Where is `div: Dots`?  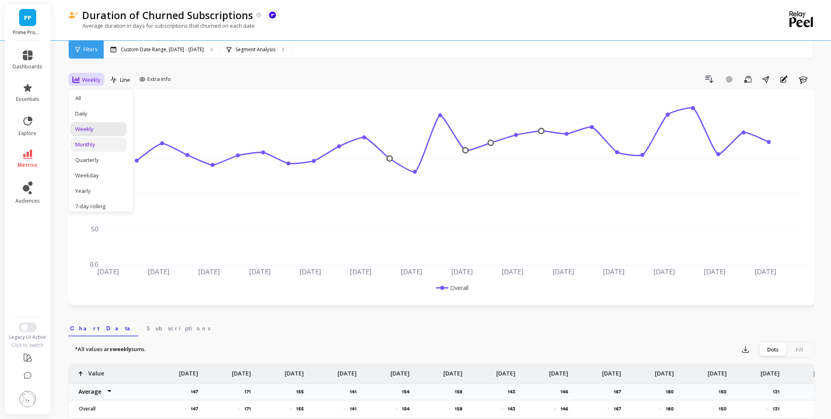 div: Dots is located at coordinates (772, 349).